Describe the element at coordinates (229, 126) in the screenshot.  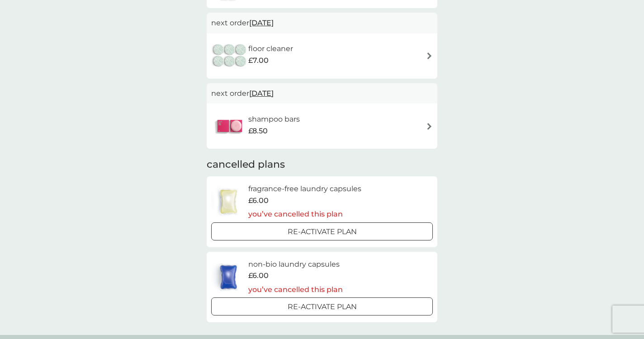
I see `img: shampoo bars` at that location.